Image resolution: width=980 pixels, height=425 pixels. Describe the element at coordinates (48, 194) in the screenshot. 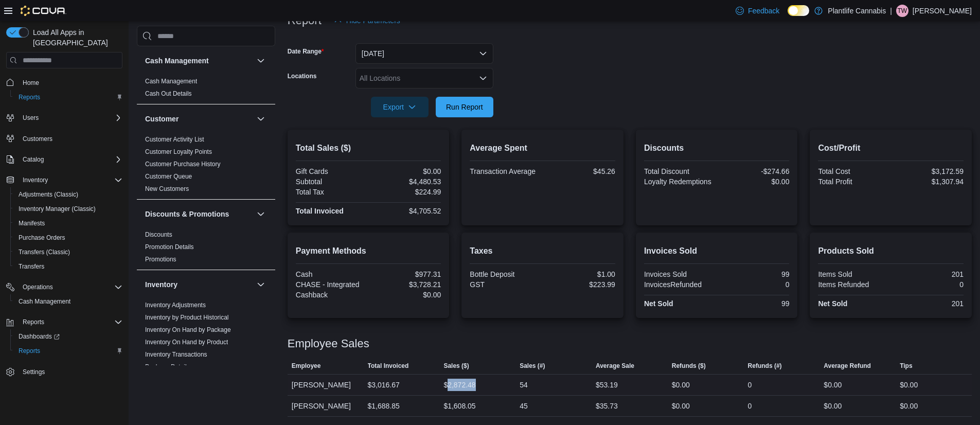

I see `a: Adjustments (Classic)` at that location.